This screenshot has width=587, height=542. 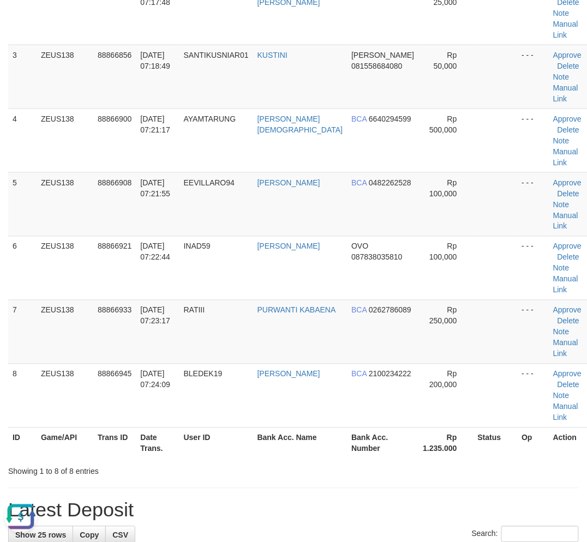 What do you see at coordinates (216, 443) in the screenshot?
I see `th: User ID` at bounding box center [216, 443].